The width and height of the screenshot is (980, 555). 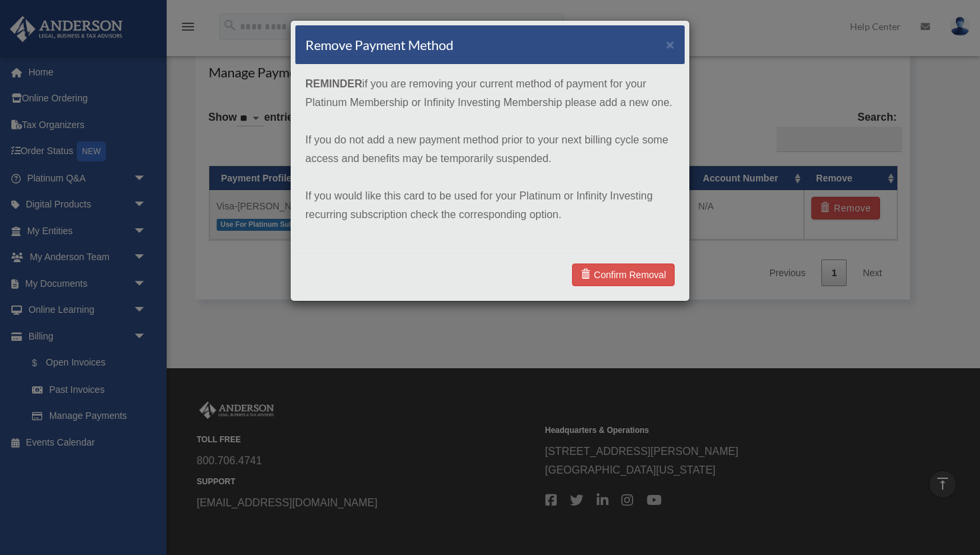 What do you see at coordinates (490, 150) in the screenshot?
I see `p: If you do not add a new payment method prior to your next billing cycle some access and benefits ...` at bounding box center [490, 150].